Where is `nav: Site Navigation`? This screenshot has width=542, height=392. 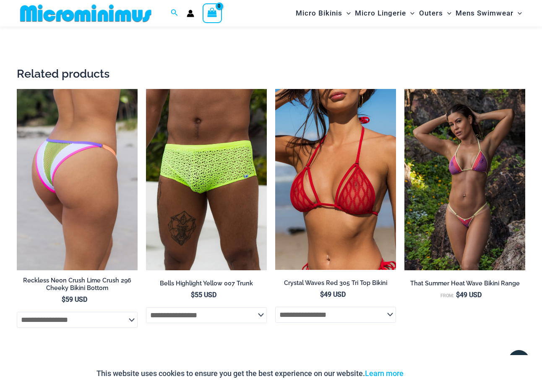
nav: Site Navigation is located at coordinates (409, 13).